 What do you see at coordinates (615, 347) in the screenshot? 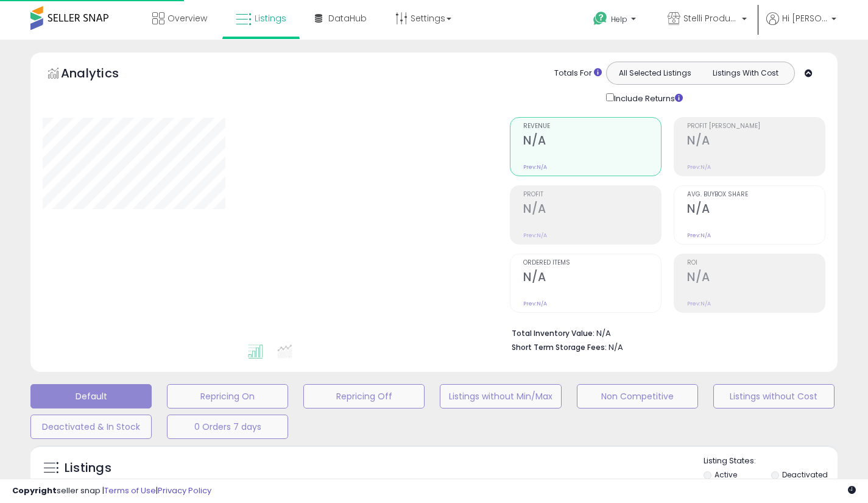
I see `span: N/A` at bounding box center [615, 347].